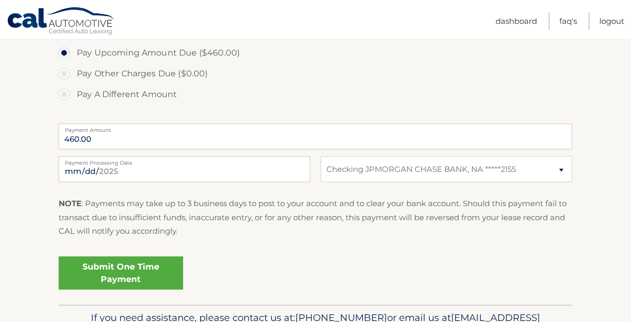 The width and height of the screenshot is (631, 322). Describe the element at coordinates (121, 273) in the screenshot. I see `a: Submit One Time Payment` at that location.